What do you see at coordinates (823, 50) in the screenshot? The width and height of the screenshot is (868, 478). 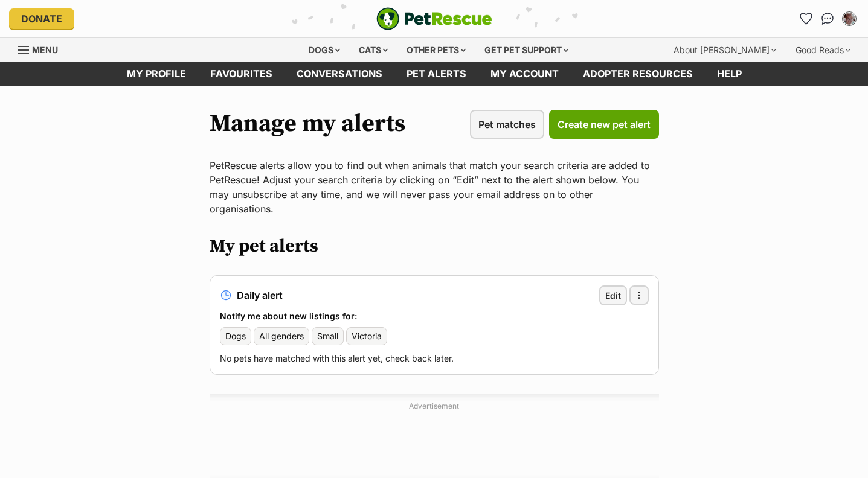 I see `div: Good Reads` at bounding box center [823, 50].